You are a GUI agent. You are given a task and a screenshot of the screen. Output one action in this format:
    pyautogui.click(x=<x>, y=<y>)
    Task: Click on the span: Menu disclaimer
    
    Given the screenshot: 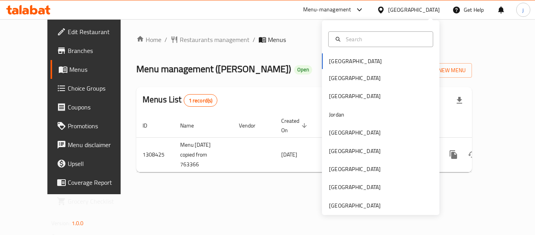 What is the action you would take?
    pyautogui.click(x=99, y=144)
    